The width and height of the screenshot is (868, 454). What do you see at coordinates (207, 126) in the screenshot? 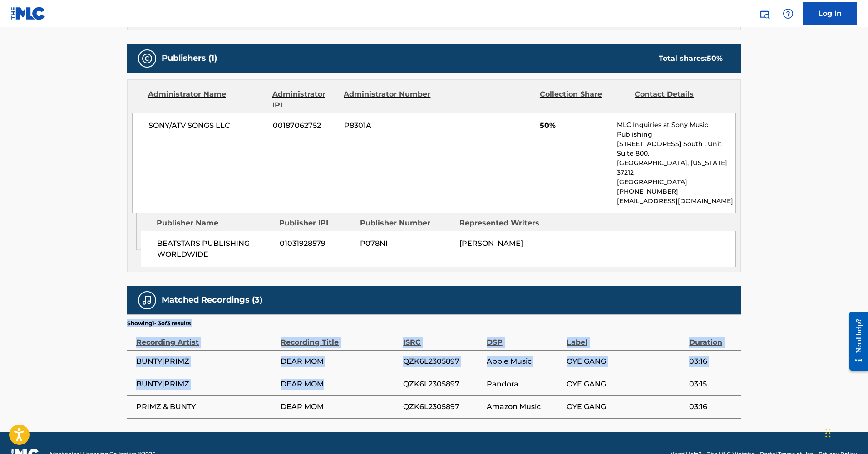
I see `span: SONY/ATV SONGS LLC` at bounding box center [207, 126].